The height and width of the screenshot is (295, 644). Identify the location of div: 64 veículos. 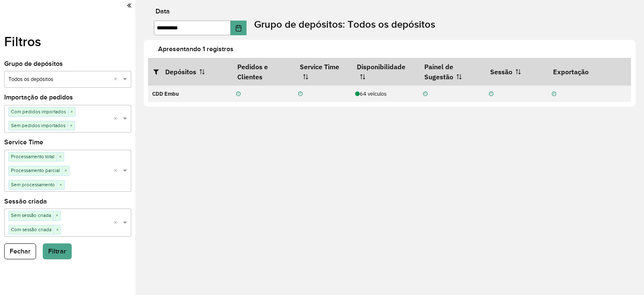
(384, 94).